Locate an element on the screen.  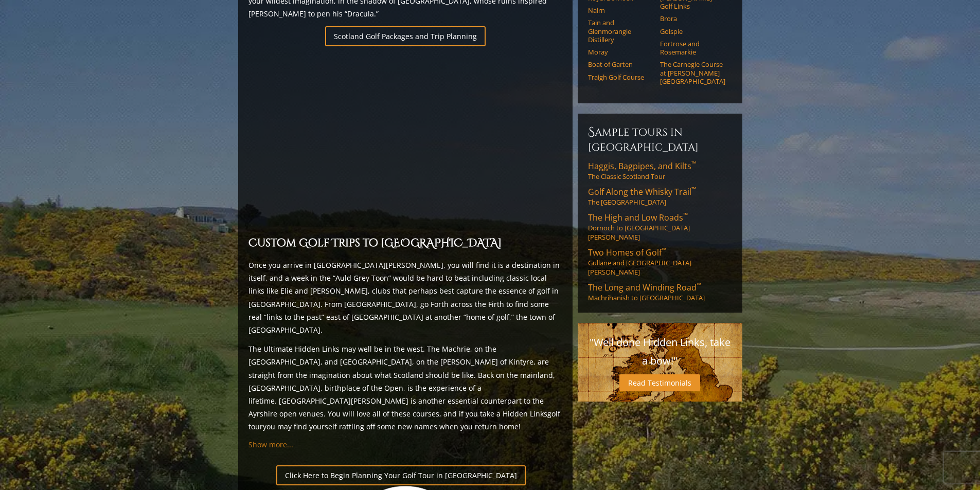
a: Moray is located at coordinates (620, 52).